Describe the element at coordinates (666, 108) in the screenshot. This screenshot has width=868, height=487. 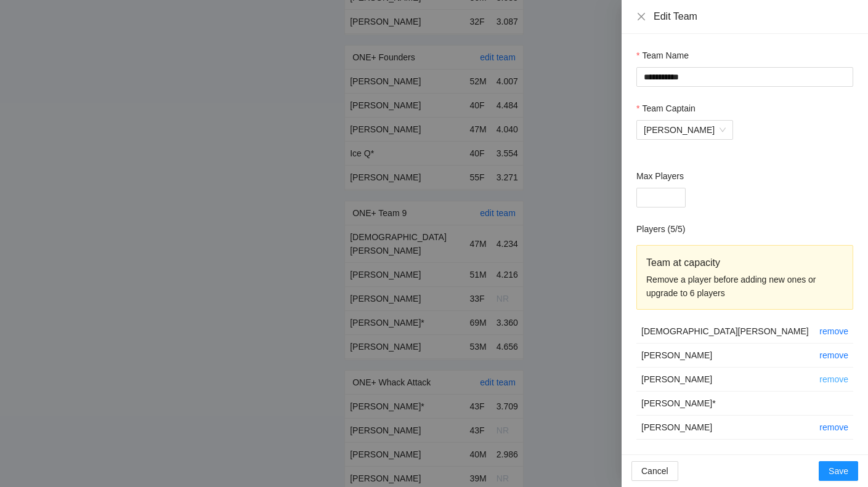
I see `label: Team Captain` at that location.